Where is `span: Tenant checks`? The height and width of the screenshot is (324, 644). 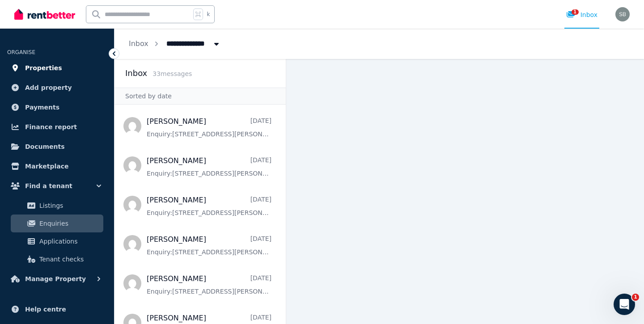 span: Tenant checks is located at coordinates (69, 259).